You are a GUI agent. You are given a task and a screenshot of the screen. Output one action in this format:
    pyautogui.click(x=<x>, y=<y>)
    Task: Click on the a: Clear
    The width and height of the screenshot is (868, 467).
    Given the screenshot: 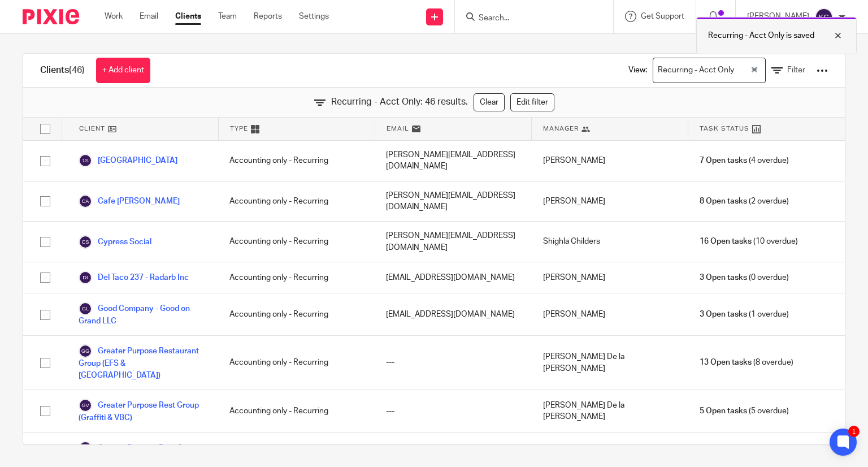 What is the action you would take?
    pyautogui.click(x=489, y=102)
    